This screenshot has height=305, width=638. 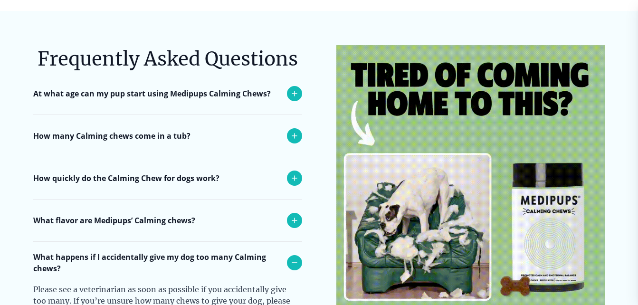 I want to click on p: At what age can my pup start using Medipups Calming Chews?, so click(x=152, y=94).